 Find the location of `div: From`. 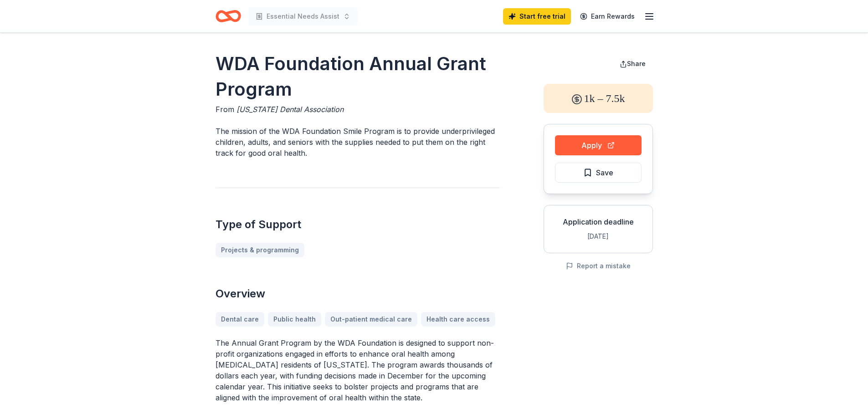

div: From is located at coordinates (358, 109).